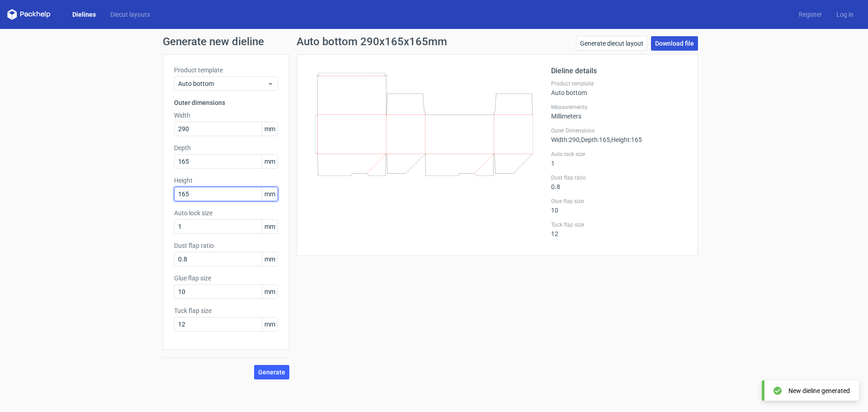  What do you see at coordinates (130, 15) in the screenshot?
I see `a: Diecut layouts` at bounding box center [130, 15].